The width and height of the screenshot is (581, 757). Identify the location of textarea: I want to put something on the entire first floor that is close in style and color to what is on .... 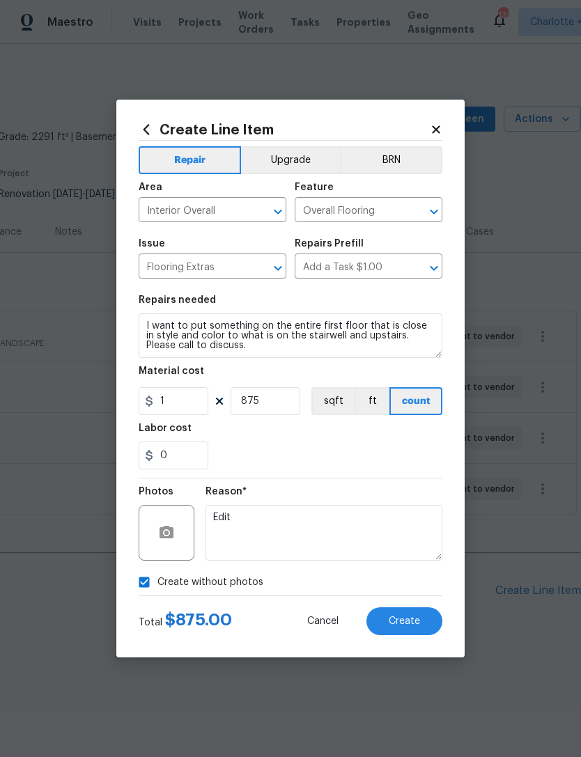
(291, 336).